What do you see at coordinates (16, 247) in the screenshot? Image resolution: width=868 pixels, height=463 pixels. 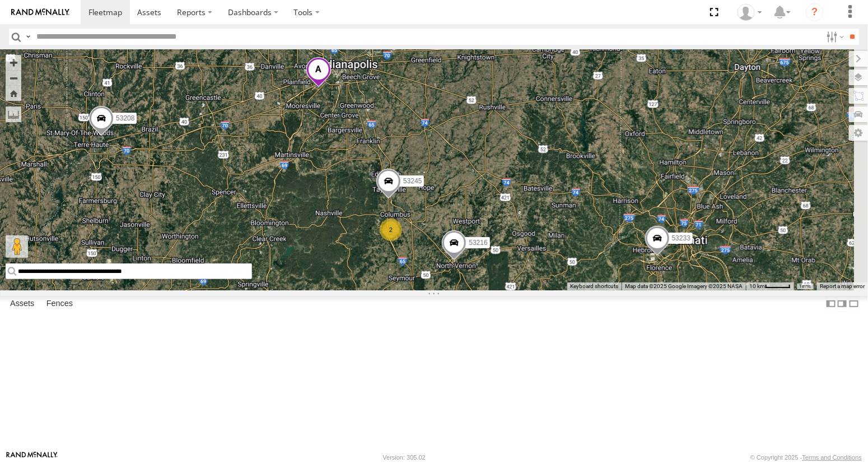 I see `button: Drag Pegman onto the map to open Street View` at bounding box center [16, 247].